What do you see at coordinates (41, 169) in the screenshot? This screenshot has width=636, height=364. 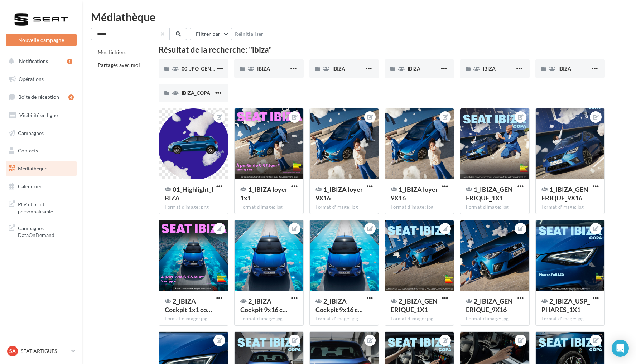 I see `a: Médiathèque` at bounding box center [41, 169].